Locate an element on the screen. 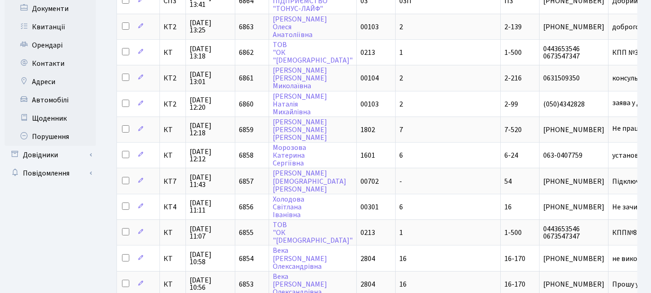 The width and height of the screenshot is (651, 293). span: 1601 is located at coordinates (368, 155).